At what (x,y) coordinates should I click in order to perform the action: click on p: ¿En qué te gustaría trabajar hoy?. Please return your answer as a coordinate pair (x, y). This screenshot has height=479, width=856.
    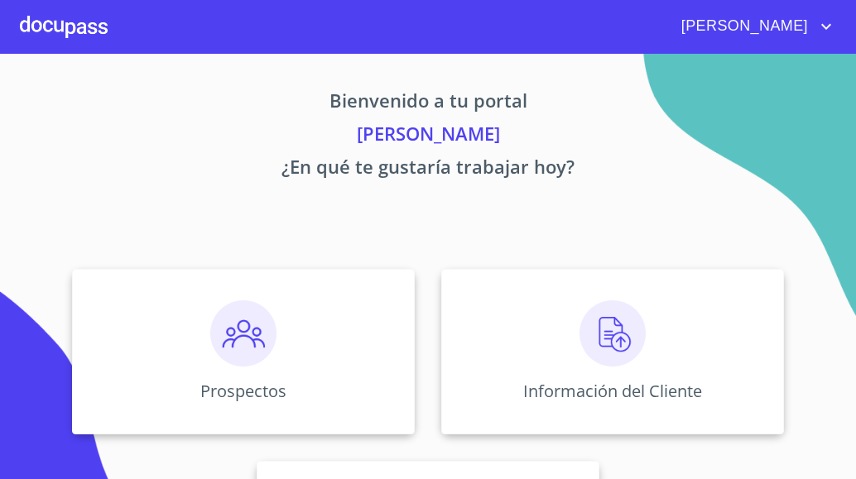
    Looking at the image, I should click on (428, 170).